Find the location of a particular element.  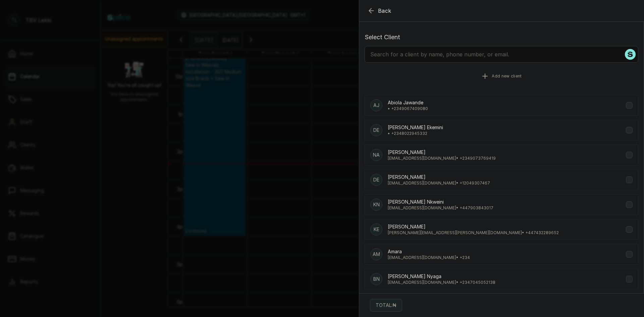

p: Amara is located at coordinates (429, 252).